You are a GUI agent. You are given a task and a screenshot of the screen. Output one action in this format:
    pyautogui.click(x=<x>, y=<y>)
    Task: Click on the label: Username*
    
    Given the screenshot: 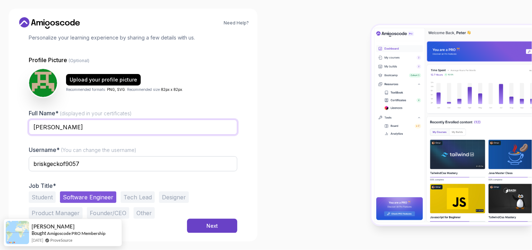 What is the action you would take?
    pyautogui.click(x=83, y=150)
    